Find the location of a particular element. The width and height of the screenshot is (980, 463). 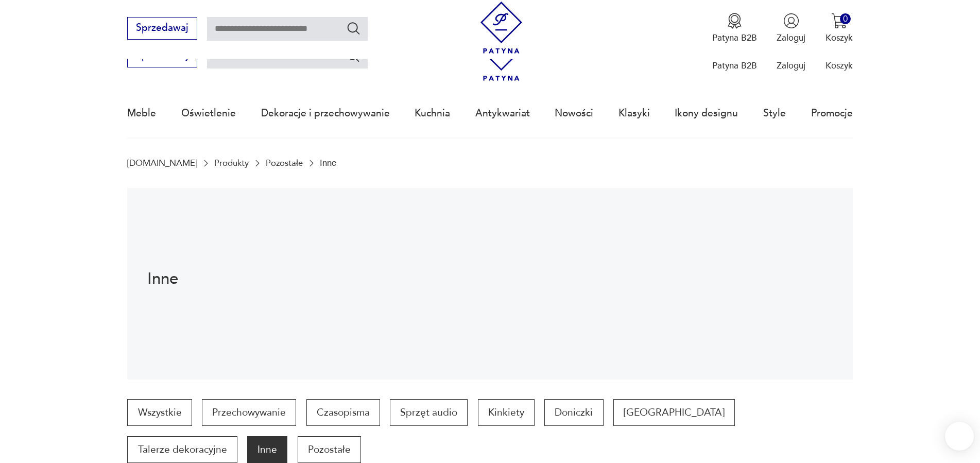

a: Kuchnia is located at coordinates (432, 114).